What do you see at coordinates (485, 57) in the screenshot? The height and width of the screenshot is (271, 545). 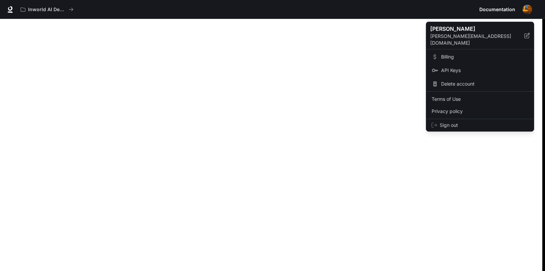 I see `span: Billing` at bounding box center [485, 57].